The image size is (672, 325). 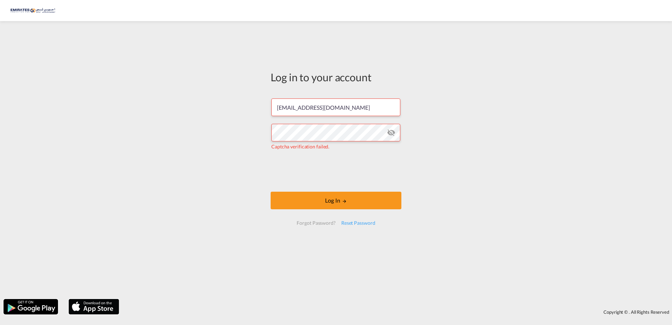 What do you see at coordinates (316, 223) in the screenshot?
I see `div: Forgot Password?` at bounding box center [316, 223].